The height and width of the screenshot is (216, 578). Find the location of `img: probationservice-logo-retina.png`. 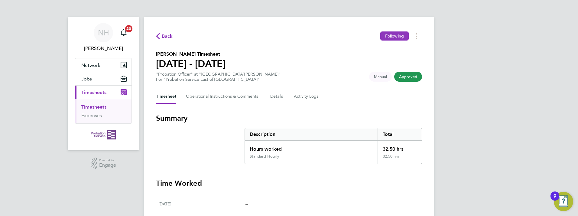

img: probationservice-logo-retina.png is located at coordinates (103, 135).